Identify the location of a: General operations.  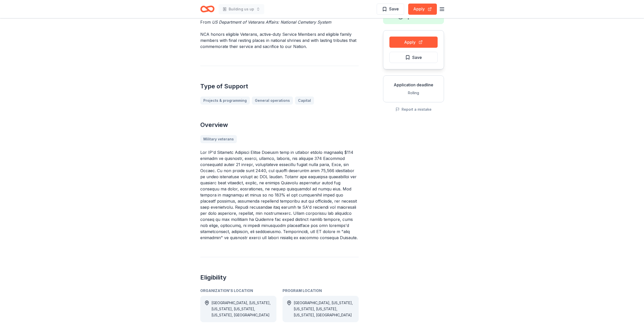
(272, 100).